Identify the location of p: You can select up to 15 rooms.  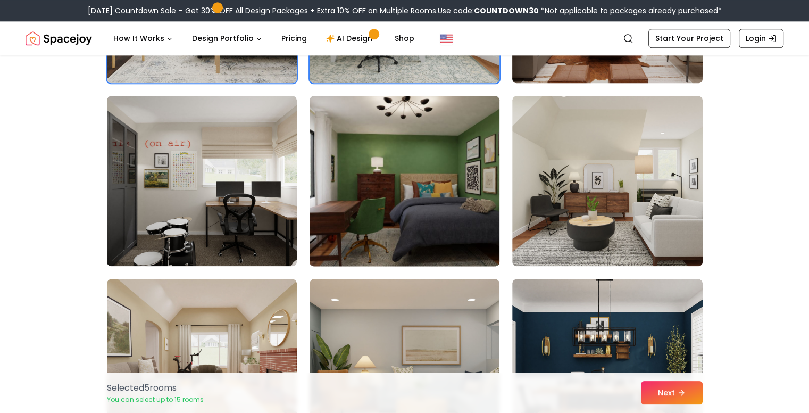
(155, 400).